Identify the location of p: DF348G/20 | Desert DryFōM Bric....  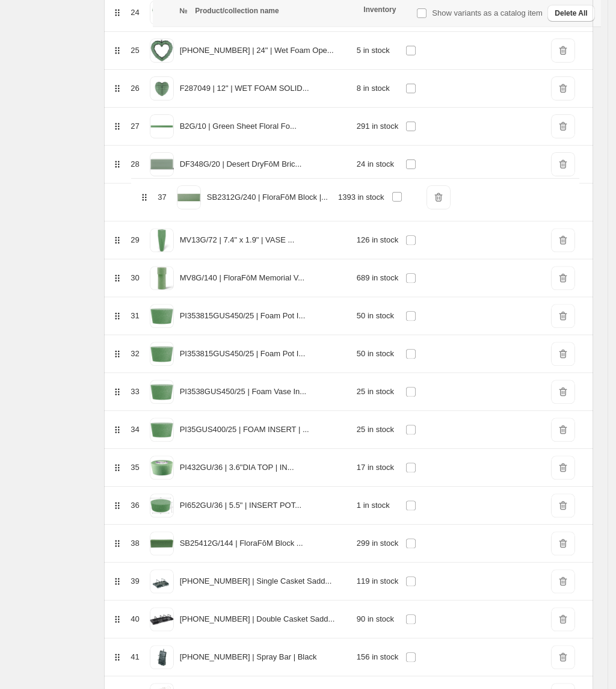
(240, 165).